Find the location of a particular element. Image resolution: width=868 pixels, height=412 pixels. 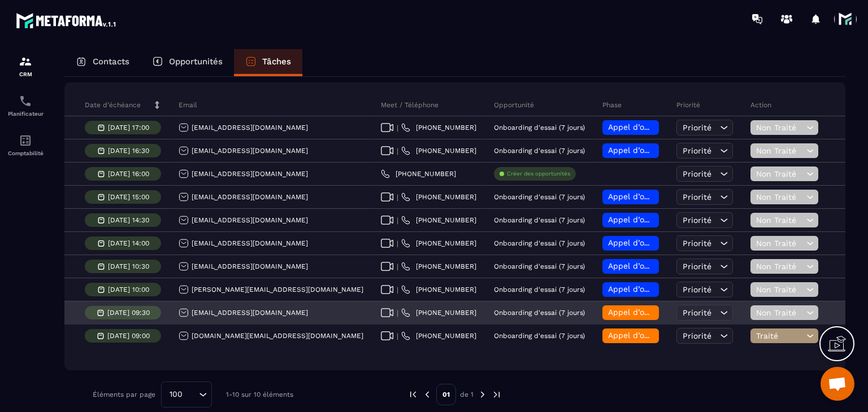

a: formationformationCRM is located at coordinates (26, 66).